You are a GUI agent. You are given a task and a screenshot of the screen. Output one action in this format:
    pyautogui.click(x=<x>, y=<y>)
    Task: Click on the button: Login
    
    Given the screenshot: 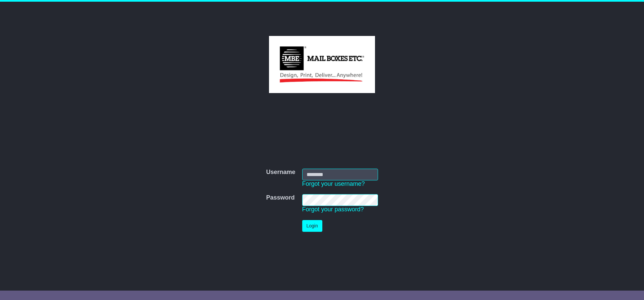 What is the action you would take?
    pyautogui.click(x=312, y=226)
    